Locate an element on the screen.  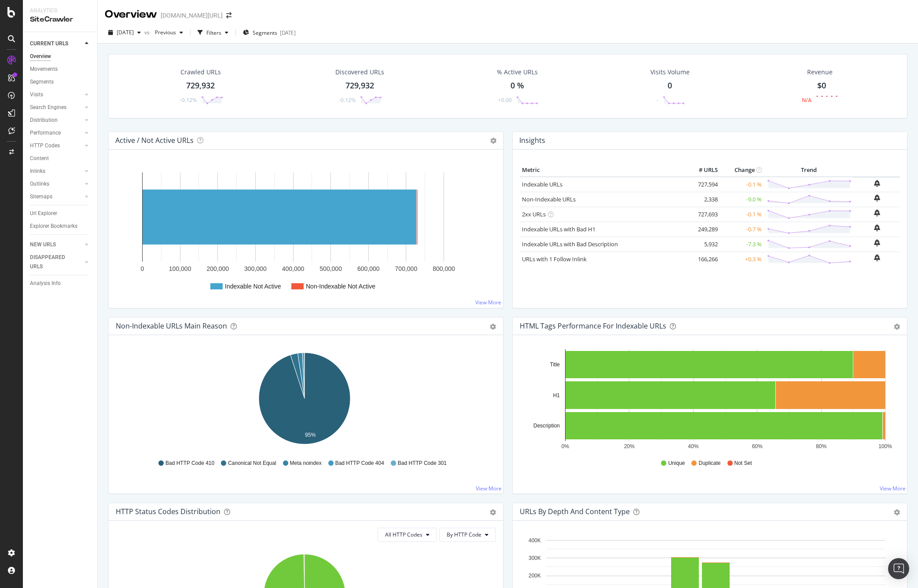
a: Content is located at coordinates (61, 158).